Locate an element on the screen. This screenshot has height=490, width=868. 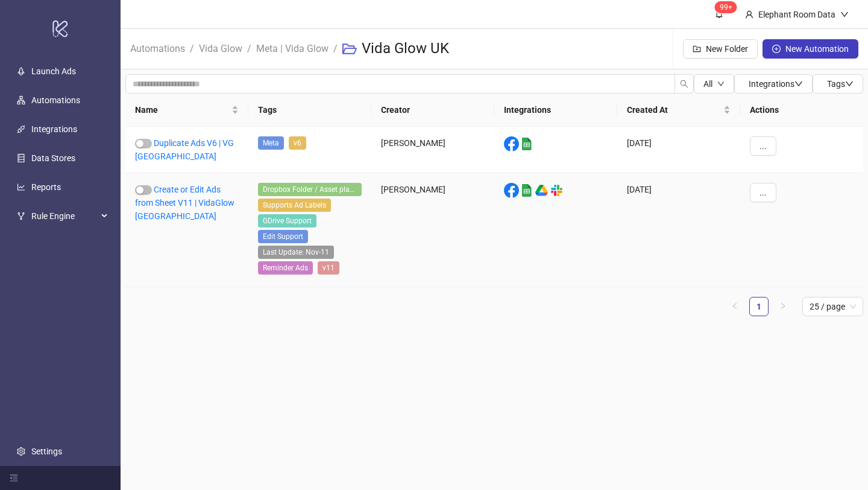
button: New Automation is located at coordinates (810, 49).